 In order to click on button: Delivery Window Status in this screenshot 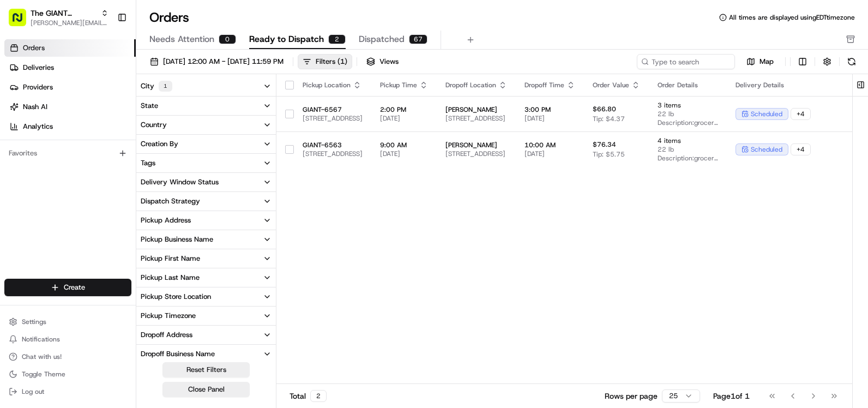, I will do `click(206, 182)`.